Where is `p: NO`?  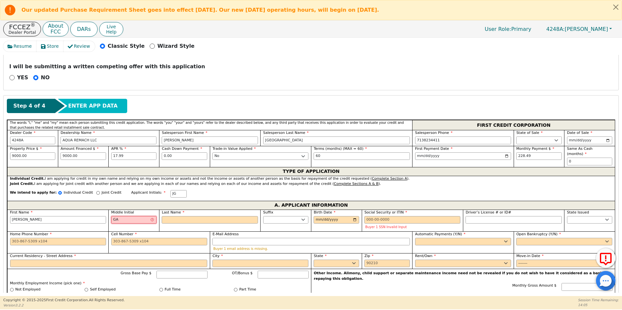
p: NO is located at coordinates (45, 78).